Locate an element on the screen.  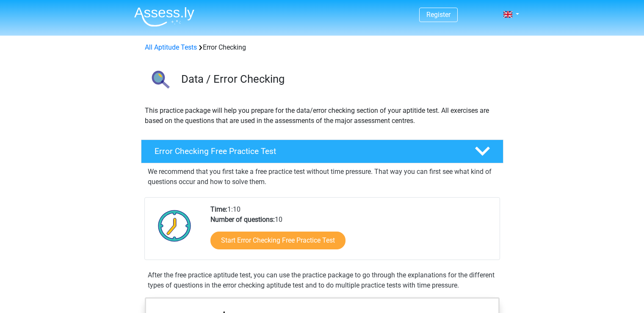
a: All Aptitude Tests is located at coordinates (170, 47).